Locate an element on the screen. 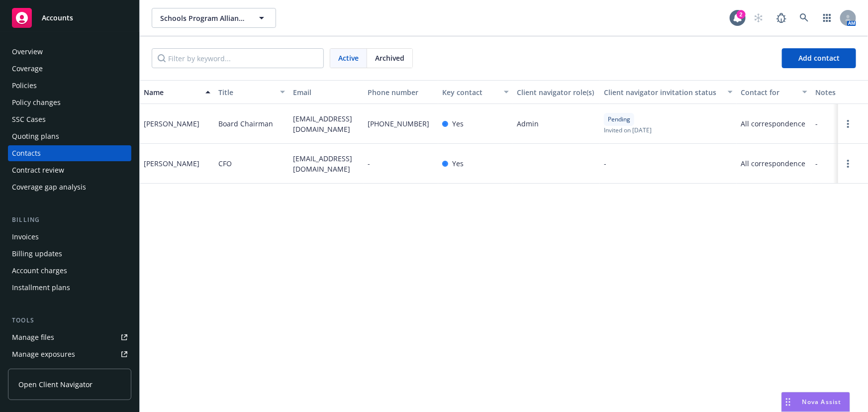 The width and height of the screenshot is (868, 412). div: Contact for is located at coordinates (769, 92).